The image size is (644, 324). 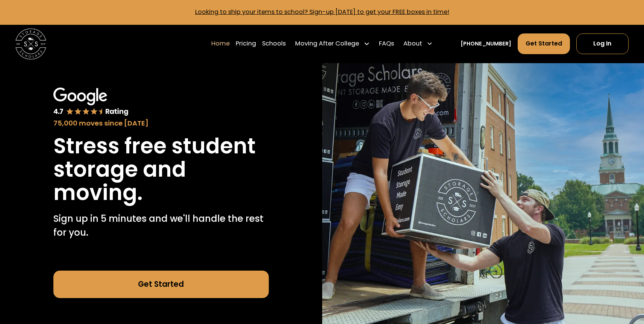 I want to click on img: Google 4.7 star rating, so click(x=91, y=102).